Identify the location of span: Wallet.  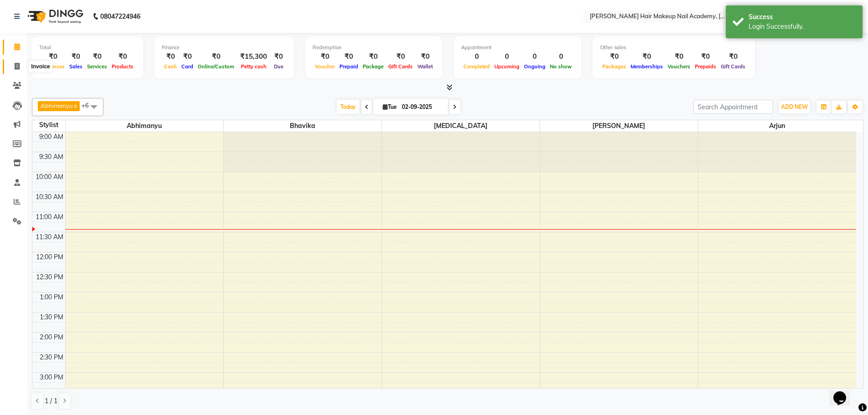
(425, 66).